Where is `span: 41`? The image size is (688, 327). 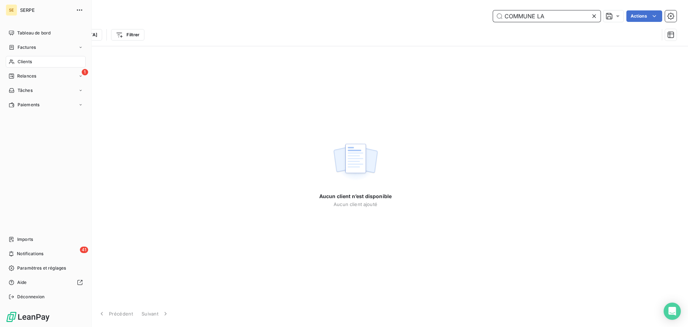 span: 41 is located at coordinates (84, 250).